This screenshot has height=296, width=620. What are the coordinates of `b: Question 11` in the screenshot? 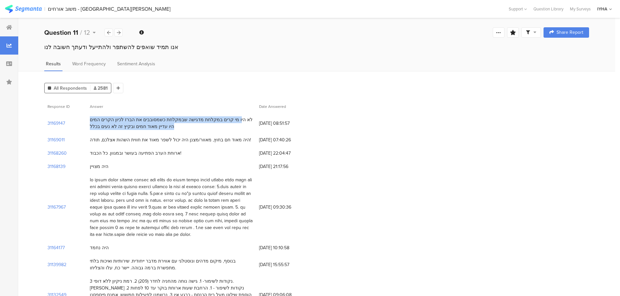 It's located at (61, 33).